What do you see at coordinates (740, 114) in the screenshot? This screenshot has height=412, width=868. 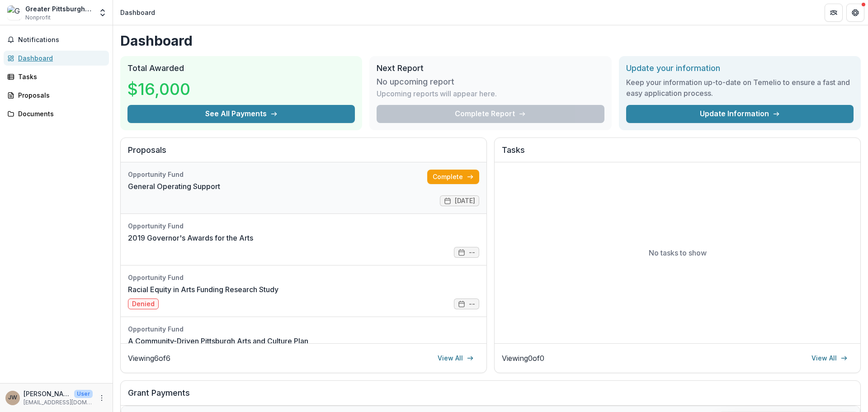 I see `a: Update Information` at bounding box center [740, 114].